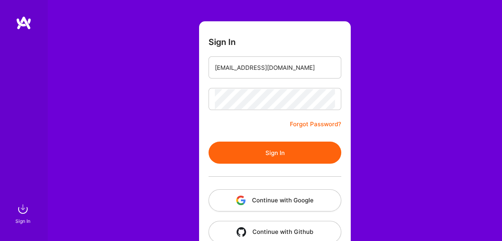  Describe the element at coordinates (24, 23) in the screenshot. I see `img: logo` at that location.